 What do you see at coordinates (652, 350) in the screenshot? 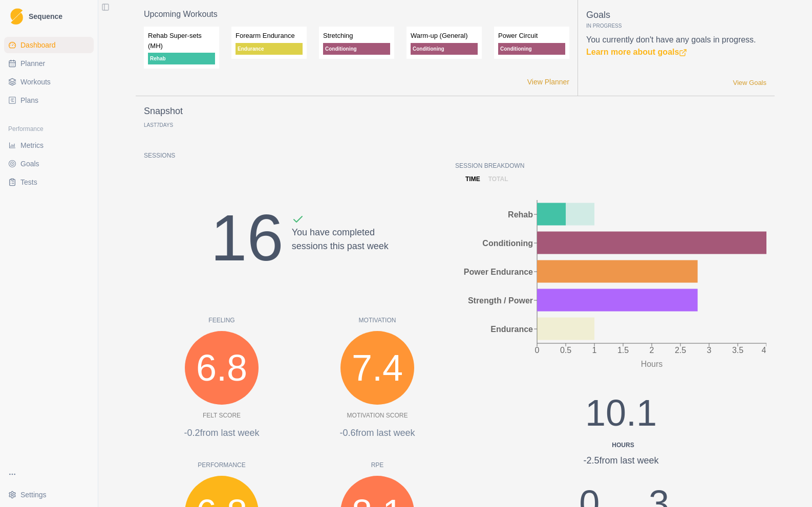
I see `tspan: 2` at bounding box center [652, 350].